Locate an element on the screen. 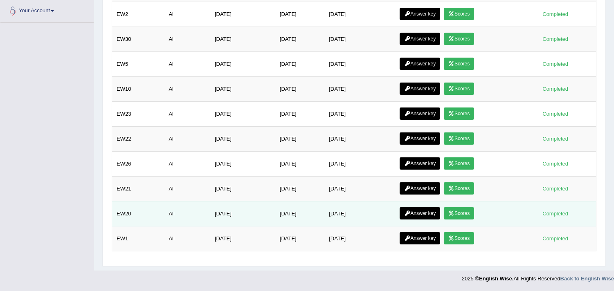  td: EW21 is located at coordinates (138, 189).